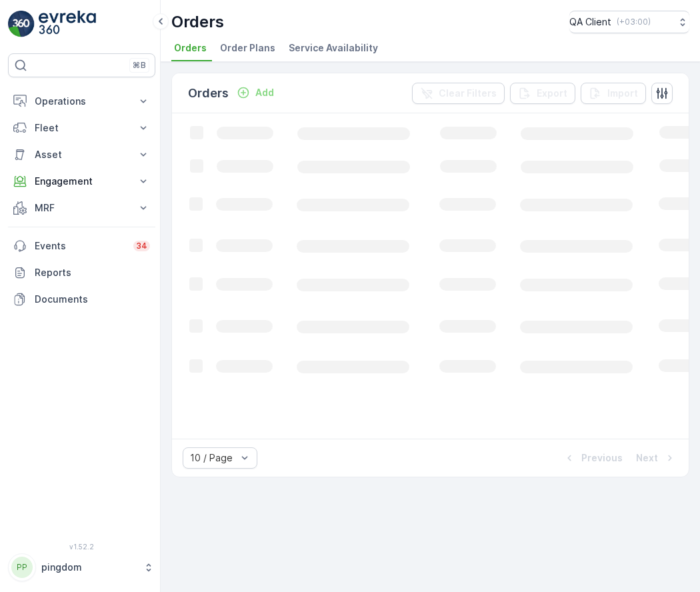 This screenshot has width=700, height=592. Describe the element at coordinates (646, 458) in the screenshot. I see `p: Next` at that location.